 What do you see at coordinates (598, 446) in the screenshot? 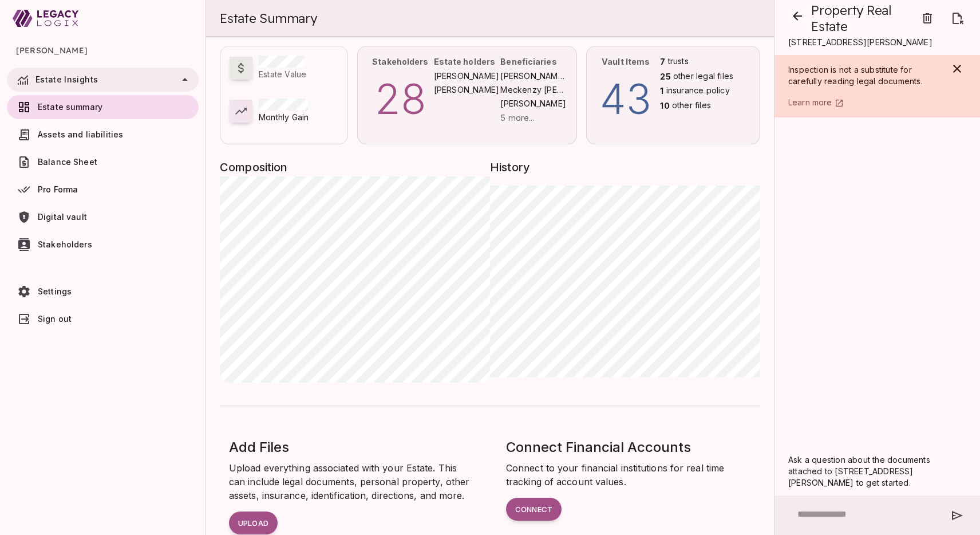
I see `span: Connect Financial Accounts` at bounding box center [598, 446].